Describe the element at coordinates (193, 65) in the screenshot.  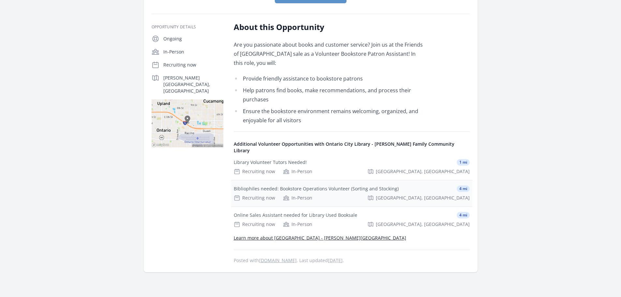
I see `p: Recruiting now` at that location.